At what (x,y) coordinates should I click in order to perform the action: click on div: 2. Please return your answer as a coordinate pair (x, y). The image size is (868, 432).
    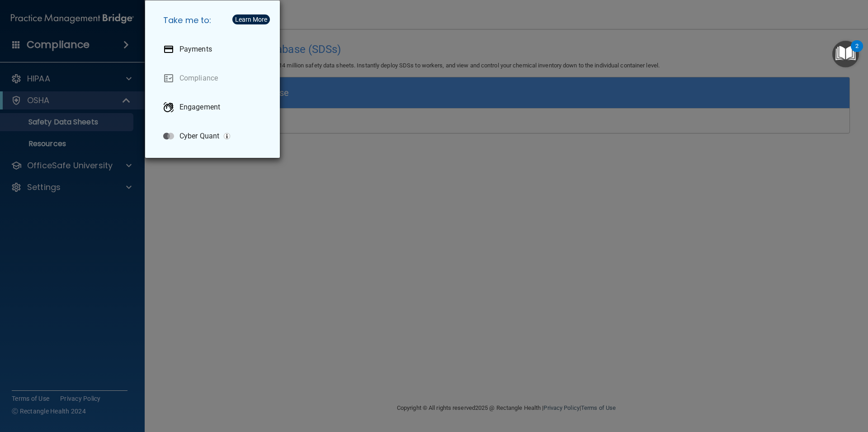
    Looking at the image, I should click on (857, 52).